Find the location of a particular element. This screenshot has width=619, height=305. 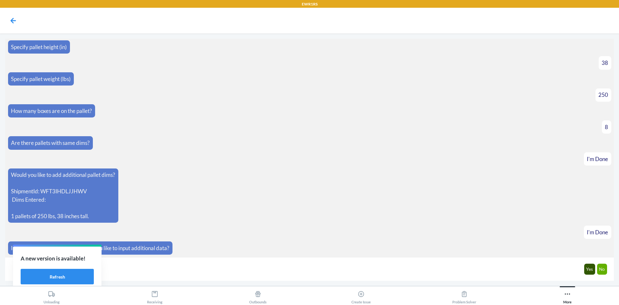

button: Outbounds is located at coordinates (258, 295).